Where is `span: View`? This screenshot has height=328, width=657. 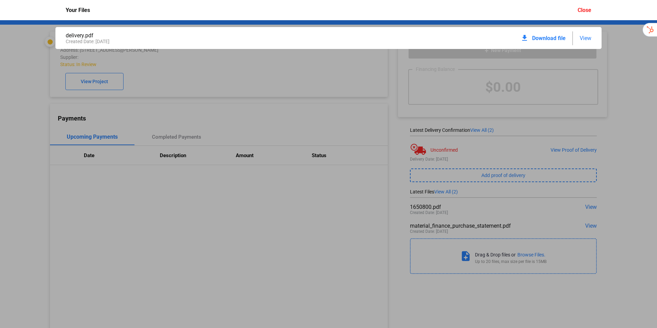 span: View is located at coordinates (586, 38).